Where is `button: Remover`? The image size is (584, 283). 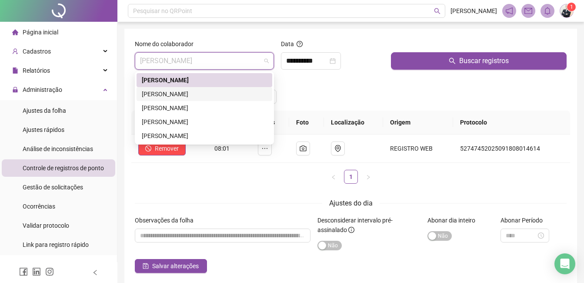
button: Remover is located at coordinates (162, 148).